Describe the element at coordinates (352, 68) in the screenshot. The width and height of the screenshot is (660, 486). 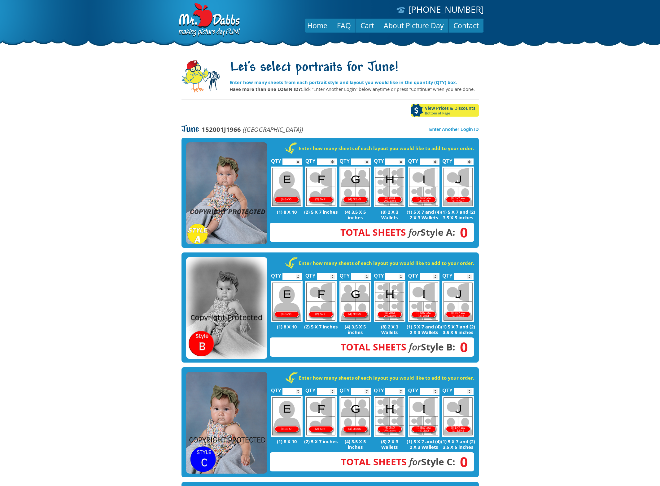
I see `h1: Let's select portraits for June!` at that location.